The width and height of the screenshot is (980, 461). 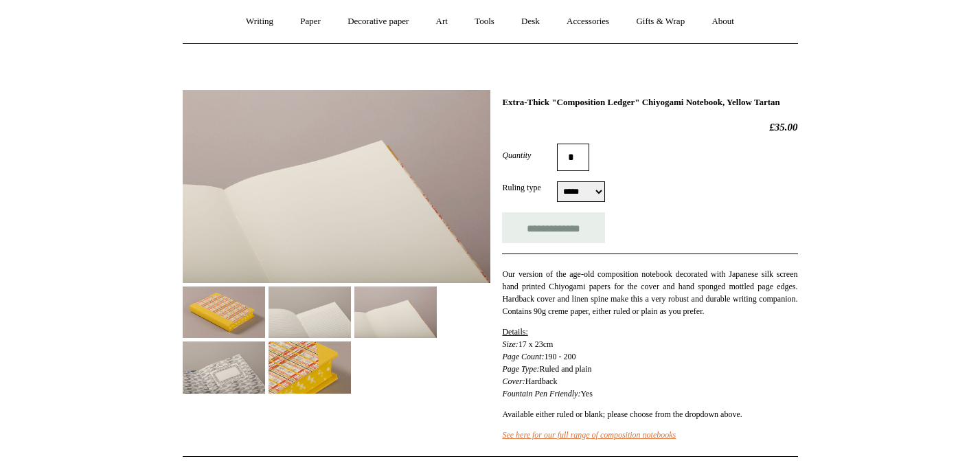 I want to click on label: Quantity, so click(x=530, y=156).